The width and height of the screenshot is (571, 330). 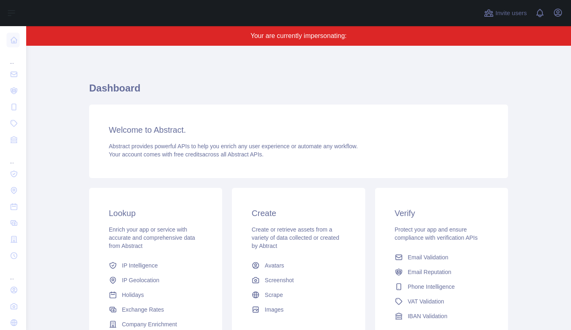 I want to click on span: free credits, so click(x=188, y=155).